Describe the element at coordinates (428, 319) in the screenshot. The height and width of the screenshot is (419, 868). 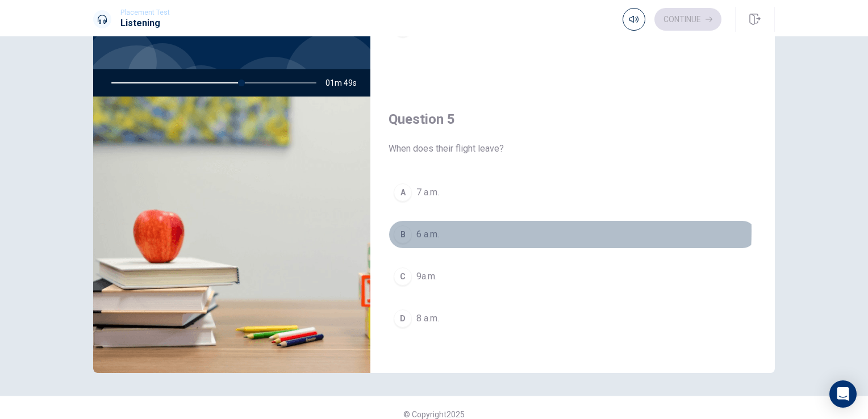
I see `span: 8 a.m.` at that location.